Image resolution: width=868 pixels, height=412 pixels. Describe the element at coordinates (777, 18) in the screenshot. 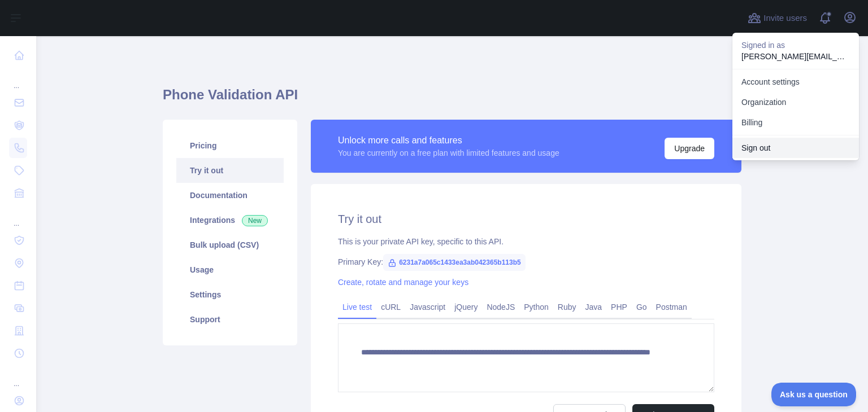

I see `button: Invite users` at that location.